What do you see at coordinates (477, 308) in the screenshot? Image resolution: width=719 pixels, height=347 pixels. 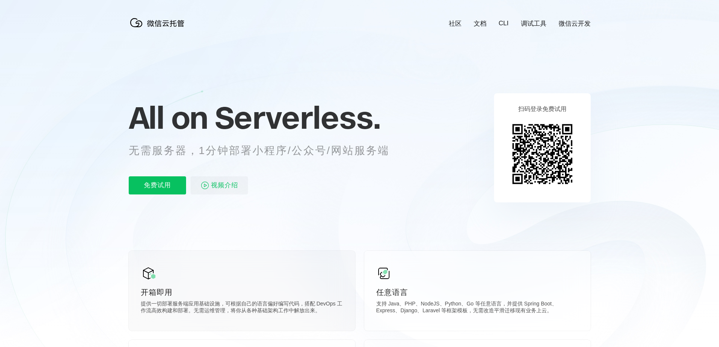 I see `p: 支持 Java、PHP、NodeJS、Python、Go 等任意语言，并提供 Spring Boot、Express、Django、Laravel 等框架模板，无需改造平滑迁移现有业务上云。` at bounding box center [477, 308].